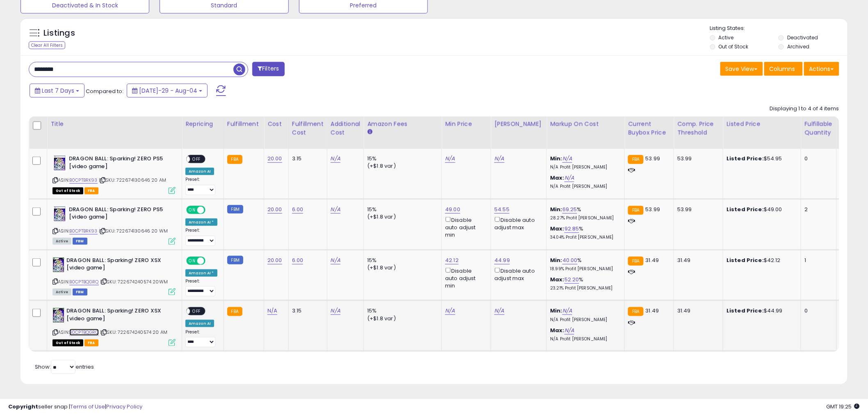 This screenshot has height=415, width=868. Describe the element at coordinates (502, 260) in the screenshot. I see `a: 44.99` at that location.